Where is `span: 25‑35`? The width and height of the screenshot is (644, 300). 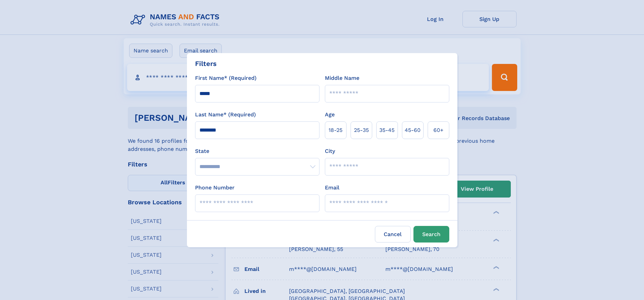 span: 25‑35 is located at coordinates (362, 130).